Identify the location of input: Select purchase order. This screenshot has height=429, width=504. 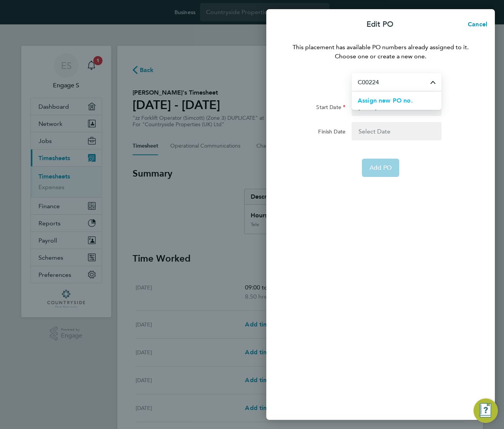
(397, 82).